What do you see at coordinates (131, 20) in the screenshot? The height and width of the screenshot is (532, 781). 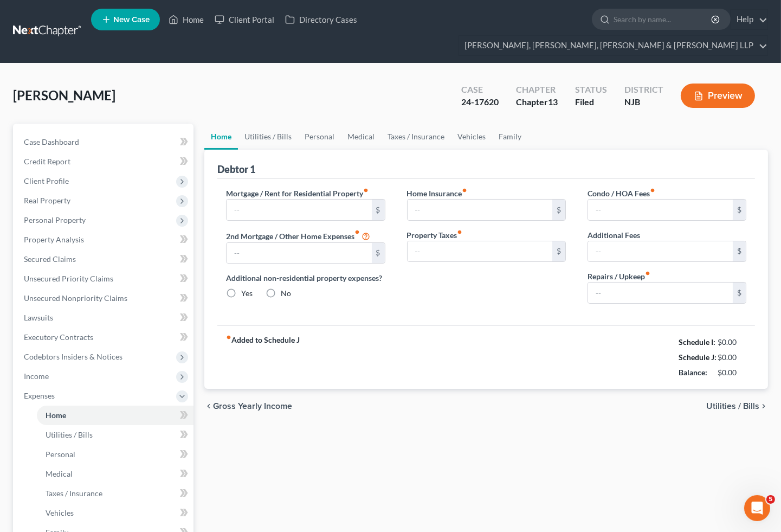 I see `span: New Case` at bounding box center [131, 20].